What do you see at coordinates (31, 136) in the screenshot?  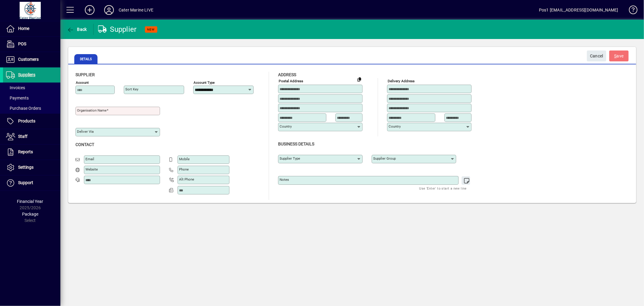 I see `a: Staff` at bounding box center [31, 136].